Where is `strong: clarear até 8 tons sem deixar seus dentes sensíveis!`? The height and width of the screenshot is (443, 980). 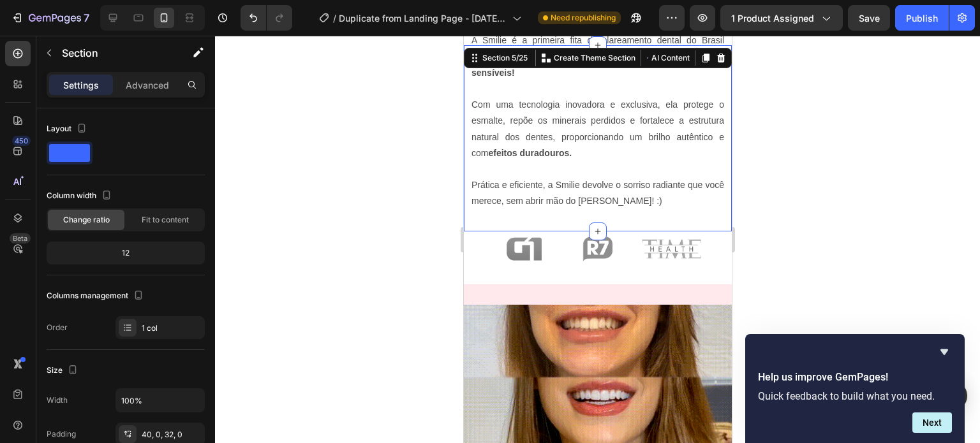 strong: clarear até 8 tons sem deixar seus dentes sensíveis! is located at coordinates (134, 28).